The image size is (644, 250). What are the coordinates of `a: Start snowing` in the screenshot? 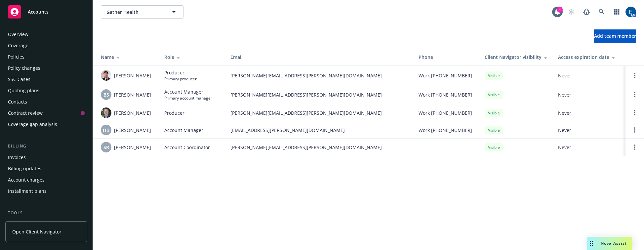 It's located at (571, 12).